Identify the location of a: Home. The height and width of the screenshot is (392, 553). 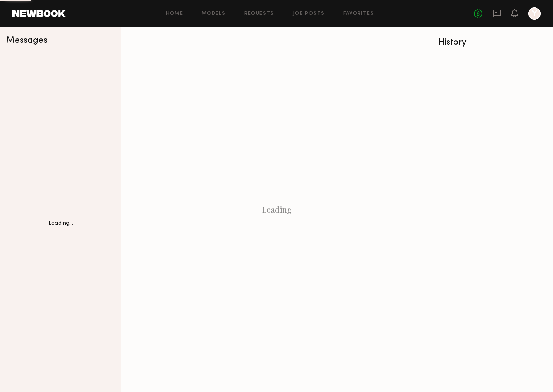
(174, 14).